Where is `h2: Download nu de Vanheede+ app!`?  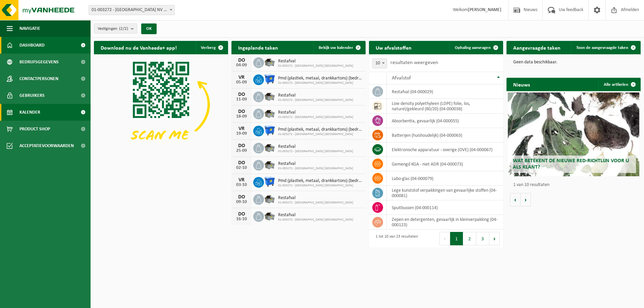
h2: Download nu de Vanheede+ app! is located at coordinates (139, 47).